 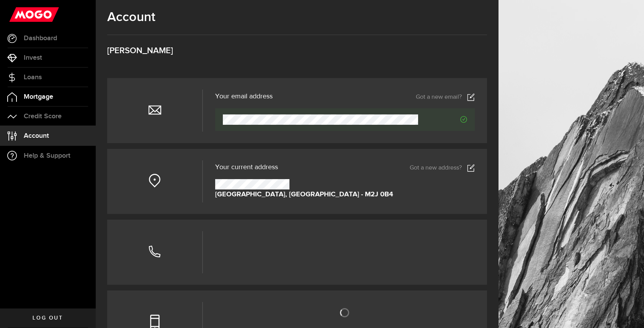 What do you see at coordinates (47, 318) in the screenshot?
I see `span: Log out` at bounding box center [47, 318].